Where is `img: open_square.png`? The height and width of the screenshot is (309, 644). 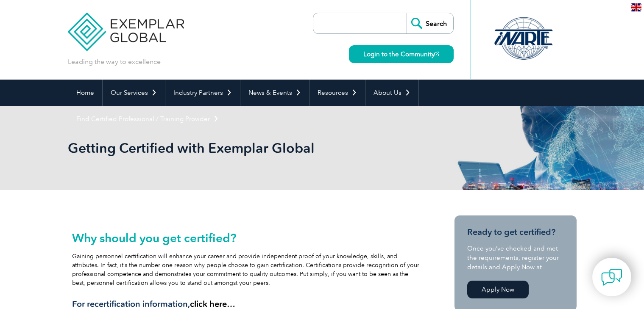 img: open_square.png is located at coordinates (437, 53).